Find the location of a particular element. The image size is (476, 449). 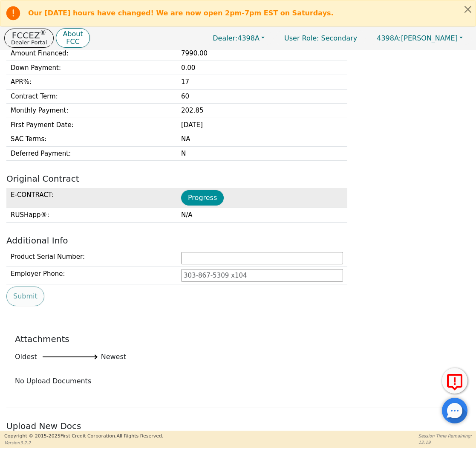

p: Copyright © 2015- 2025 First Credit Corporation. is located at coordinates (83, 436).